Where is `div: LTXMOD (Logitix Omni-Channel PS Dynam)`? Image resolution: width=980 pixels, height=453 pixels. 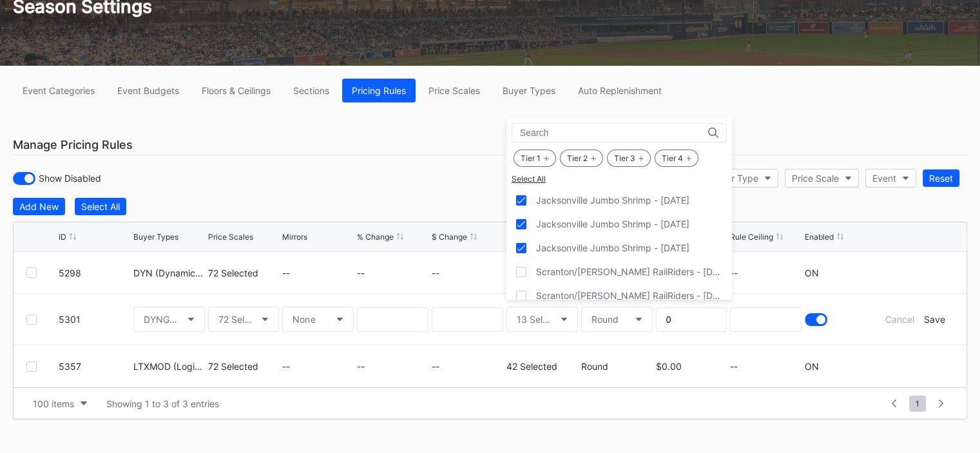
div: LTXMOD (Logitix Omni-Channel PS Dynam) is located at coordinates (169, 366).